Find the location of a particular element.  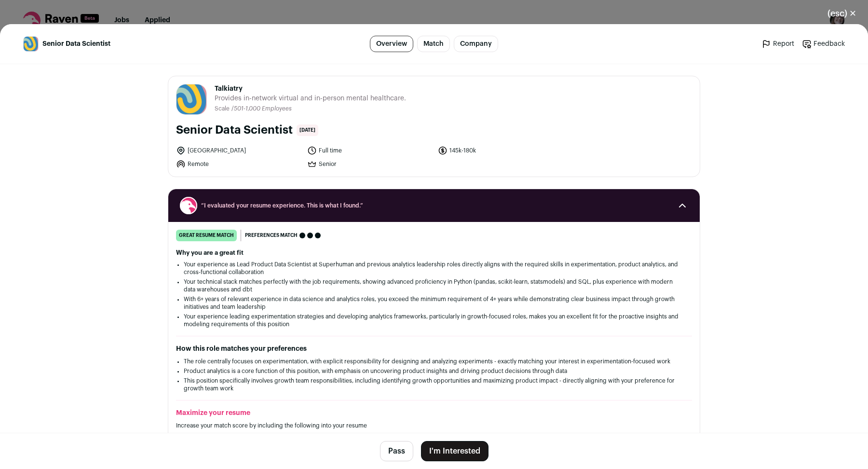

button: Pass is located at coordinates (397, 451).